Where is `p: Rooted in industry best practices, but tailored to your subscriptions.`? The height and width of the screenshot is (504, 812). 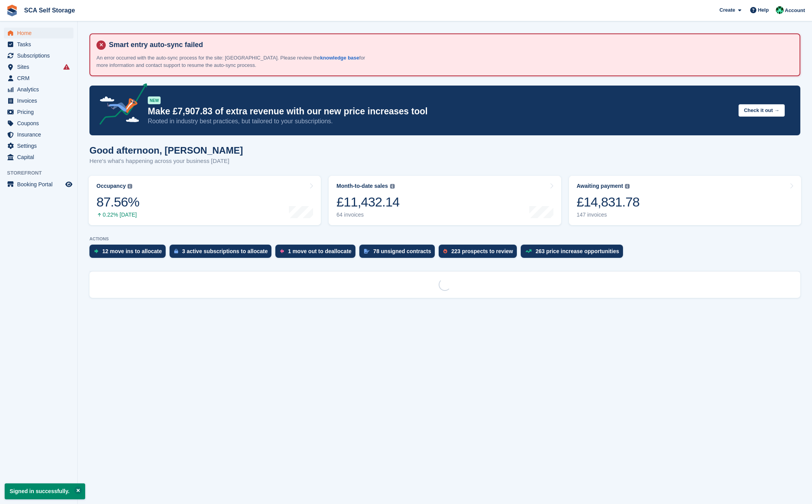
p: Rooted in industry best practices, but tailored to your subscriptions. is located at coordinates (440, 121).